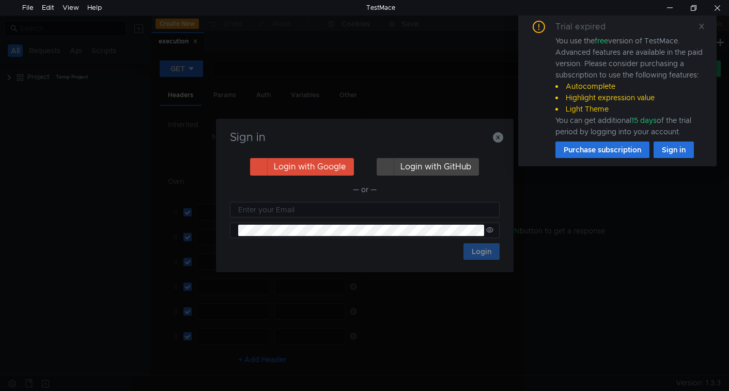 This screenshot has height=391, width=729. Describe the element at coordinates (366, 210) in the screenshot. I see `input: Enter your Email` at that location.